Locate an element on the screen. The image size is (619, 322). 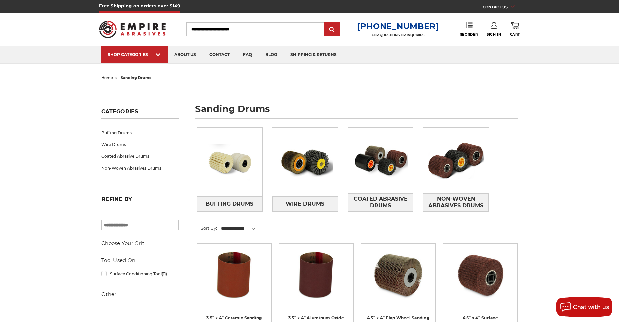
a: blog is located at coordinates (271, 55).